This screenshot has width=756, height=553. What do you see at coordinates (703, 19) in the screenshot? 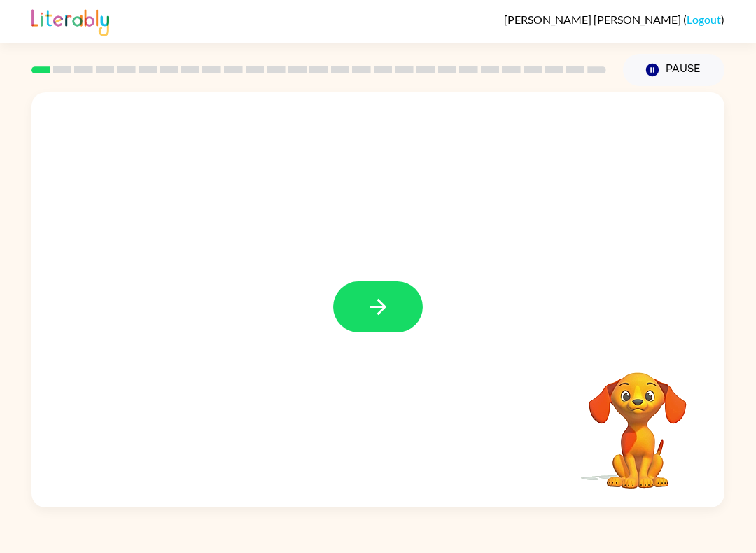
I see `a: Logout` at bounding box center [703, 19].